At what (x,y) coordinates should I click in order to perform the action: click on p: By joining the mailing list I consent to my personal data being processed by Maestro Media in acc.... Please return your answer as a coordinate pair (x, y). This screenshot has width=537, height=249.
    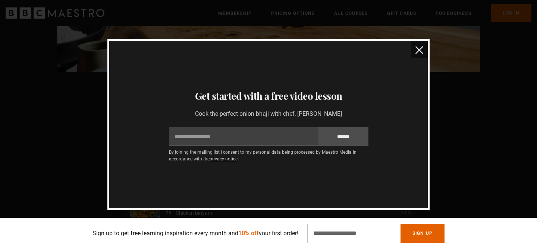
    Looking at the image, I should click on (268, 156).